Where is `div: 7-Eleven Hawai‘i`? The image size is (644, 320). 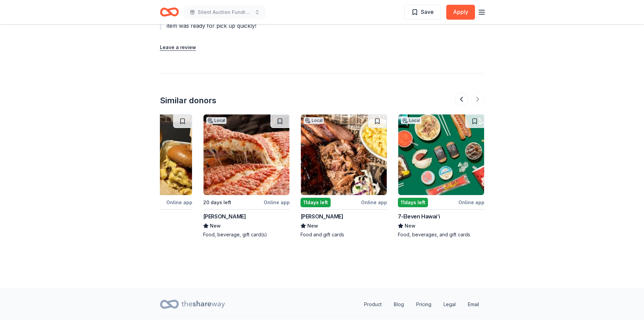
div: 7-Eleven Hawai‘i is located at coordinates (419, 216).